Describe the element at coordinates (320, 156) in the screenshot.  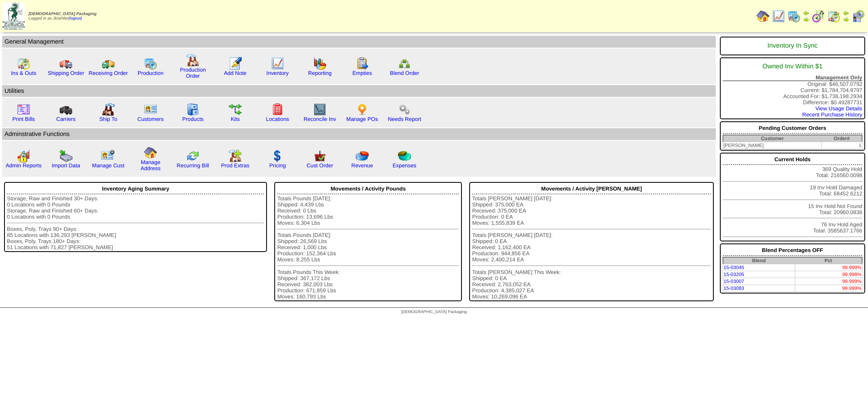
I see `img: cust_order.png` at that location.